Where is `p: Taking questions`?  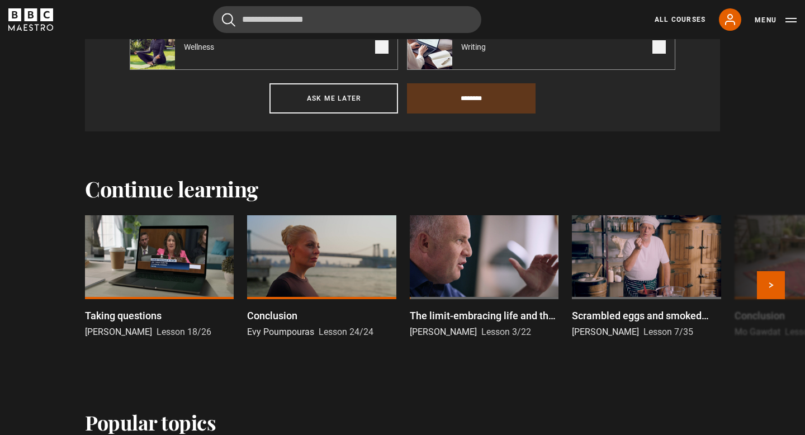
p: Taking questions is located at coordinates (123, 315).